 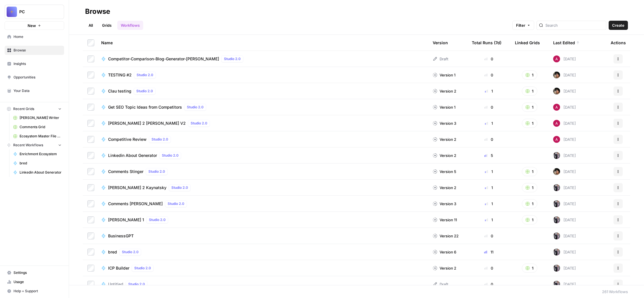 I want to click on div: Actions, so click(x=618, y=42).